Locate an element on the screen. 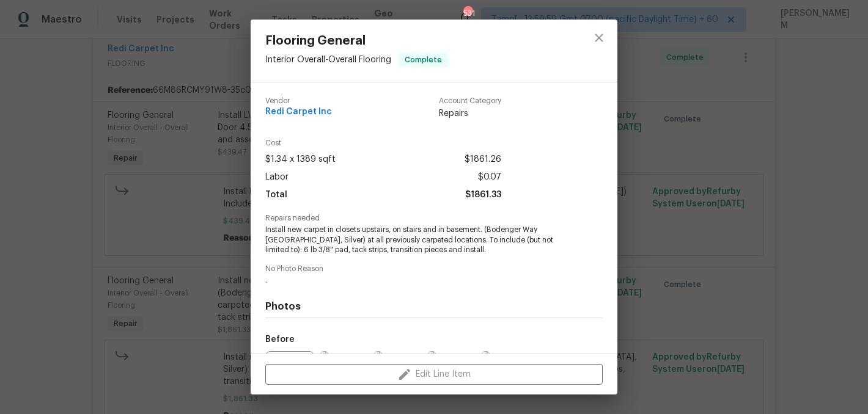 This screenshot has width=868, height=414. div: 531 is located at coordinates (468, 13).